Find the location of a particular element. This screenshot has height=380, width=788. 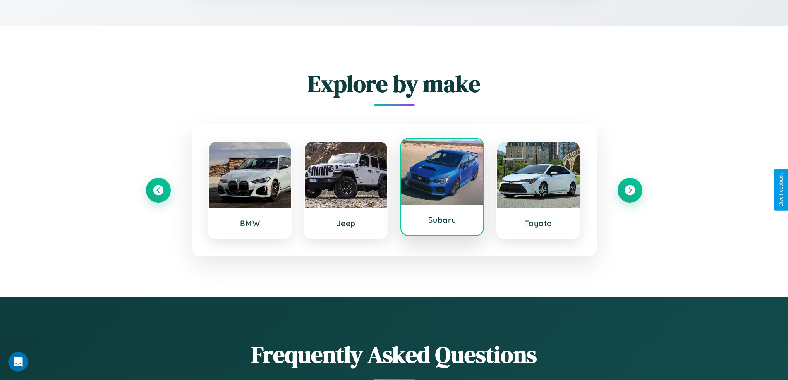

h2: Frequently Asked Questions is located at coordinates (394, 354).